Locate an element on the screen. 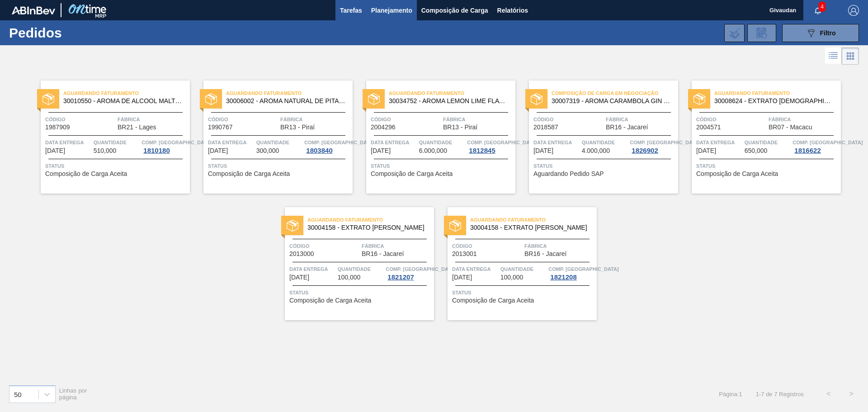 The image size is (868, 412). div: 1821208 is located at coordinates (564, 277).